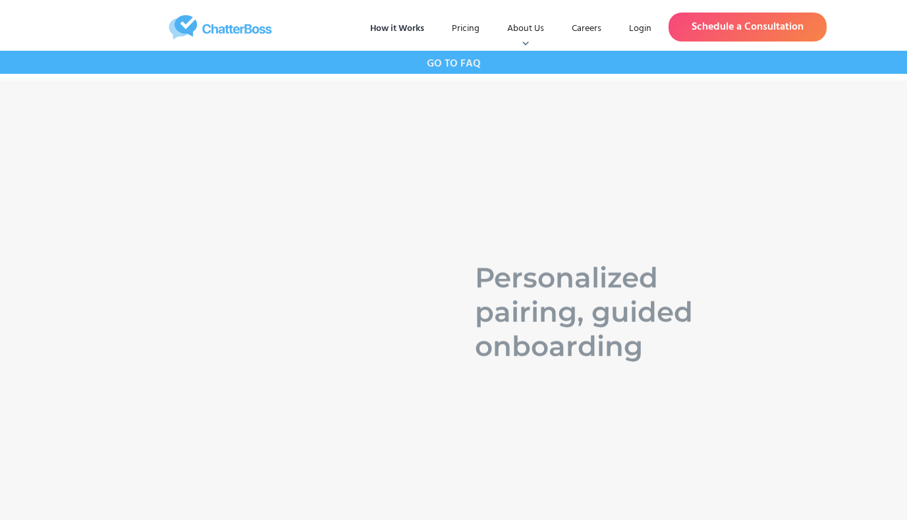 This screenshot has height=520, width=907. I want to click on a: Pricing, so click(466, 29).